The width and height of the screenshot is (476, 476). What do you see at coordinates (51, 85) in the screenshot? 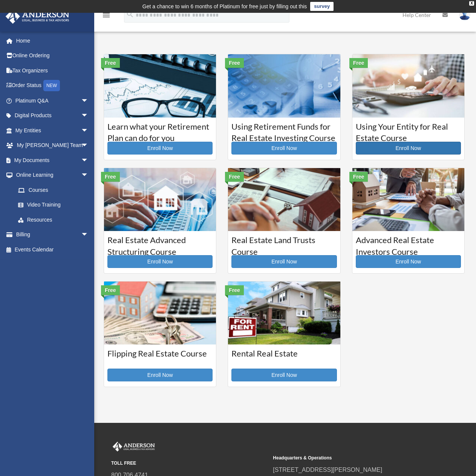
I see `div: NEW` at bounding box center [51, 85].